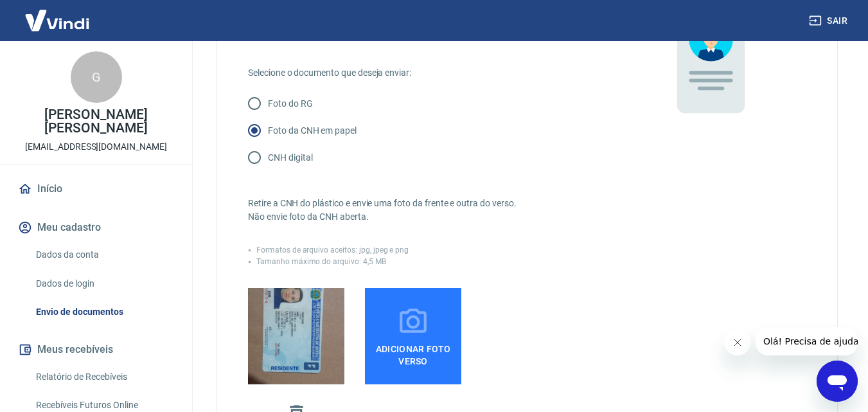 This screenshot has width=868, height=412. I want to click on p: Retire a CNH do plástico e envie uma foto da frente e outra do verso. Não envie foto da CNH aberta., so click(431, 210).